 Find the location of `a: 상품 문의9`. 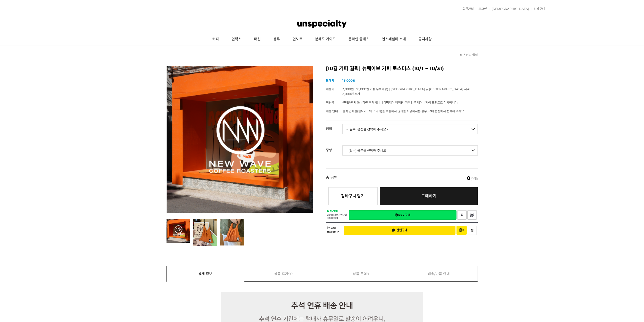

a: 상품 문의9 is located at coordinates (361, 274).